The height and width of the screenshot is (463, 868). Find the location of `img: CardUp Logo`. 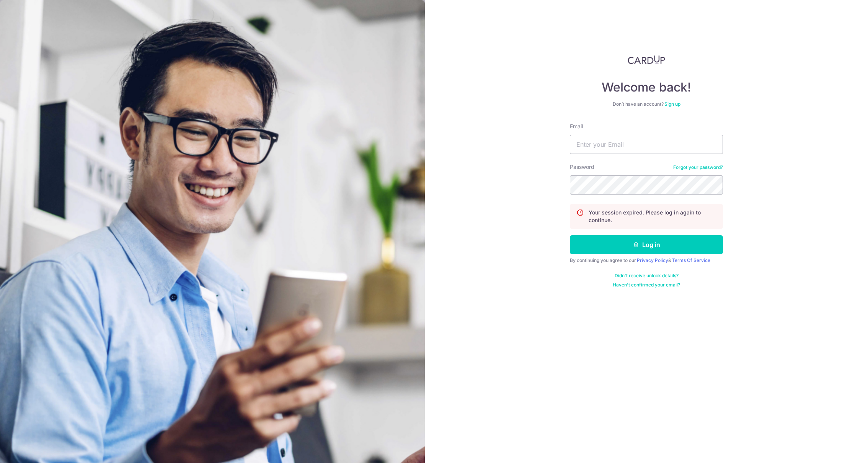

img: CardUp Logo is located at coordinates (646, 60).